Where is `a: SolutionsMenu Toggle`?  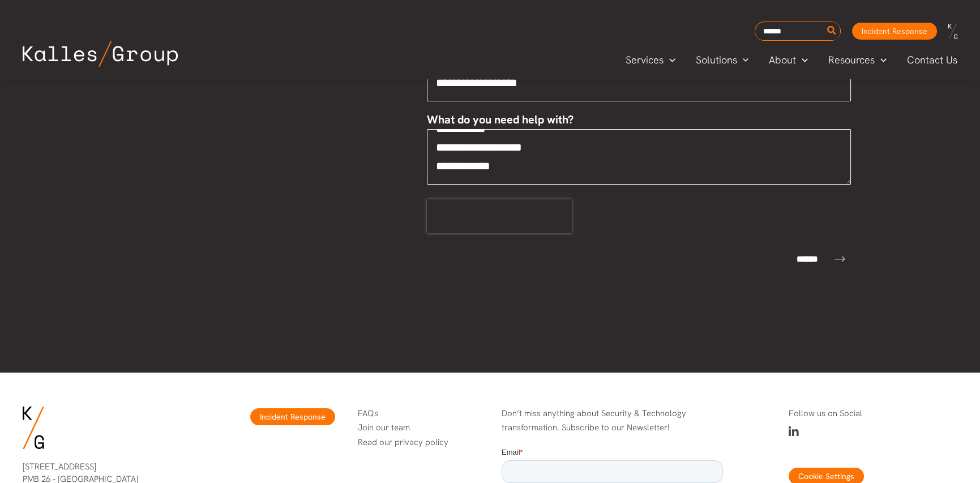 a: SolutionsMenu Toggle is located at coordinates (722, 60).